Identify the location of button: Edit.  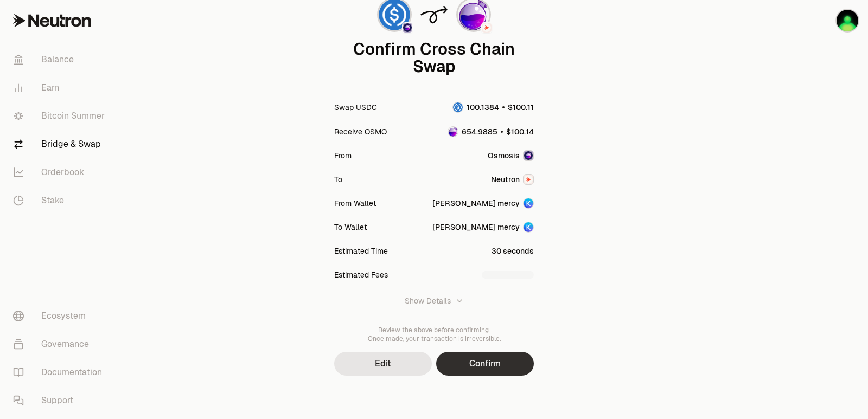
(383, 364).